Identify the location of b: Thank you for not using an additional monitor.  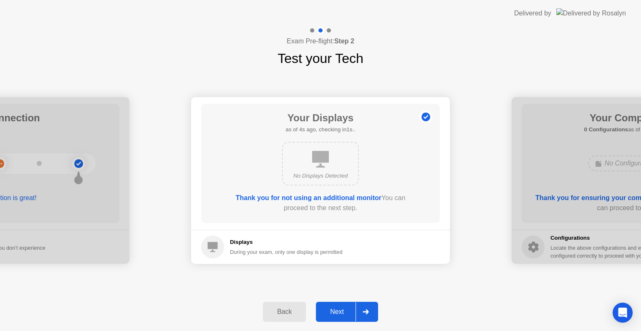
(308, 198).